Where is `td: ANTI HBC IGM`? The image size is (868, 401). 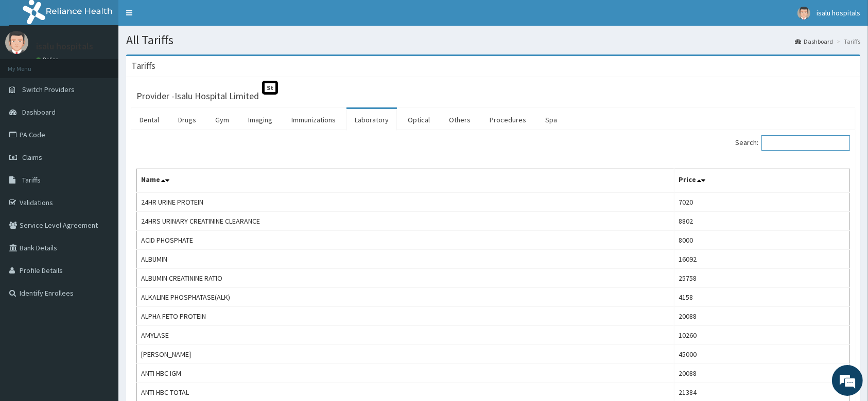
td: ANTI HBC IGM is located at coordinates (406, 373).